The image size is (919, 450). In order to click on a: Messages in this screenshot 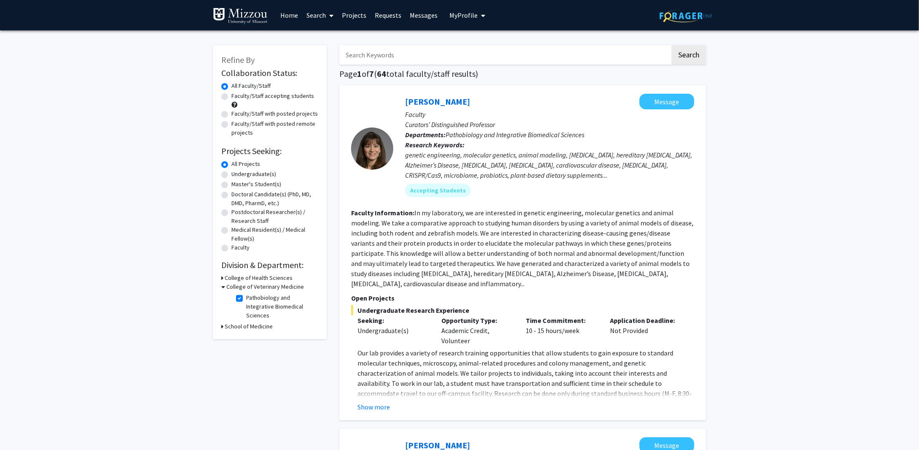, I will do `click(424, 15)`.